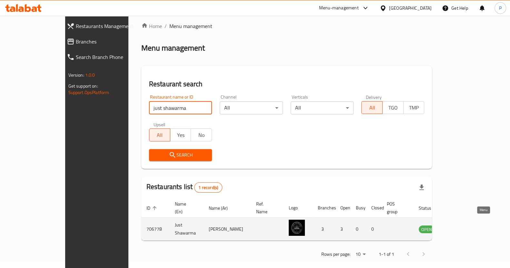  Describe the element at coordinates (155, 229) in the screenshot. I see `td: 706778` at that location.